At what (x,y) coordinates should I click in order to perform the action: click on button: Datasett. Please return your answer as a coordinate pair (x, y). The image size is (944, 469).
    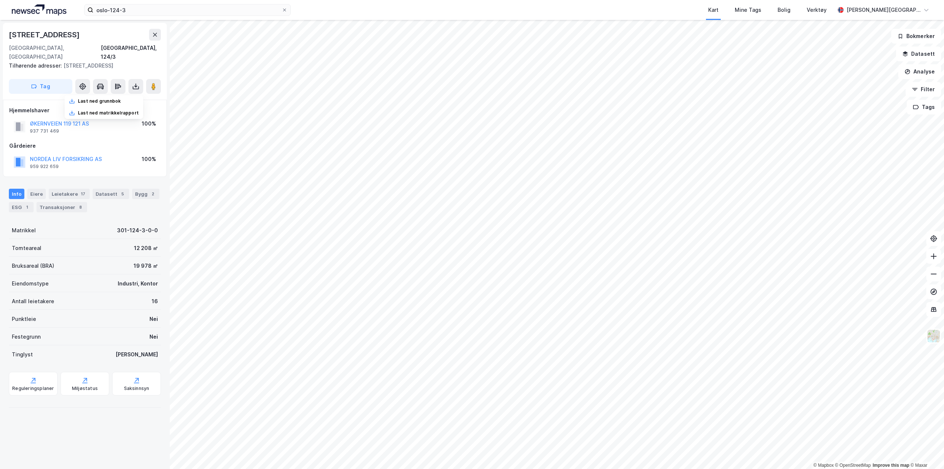
    Looking at the image, I should click on (919, 54).